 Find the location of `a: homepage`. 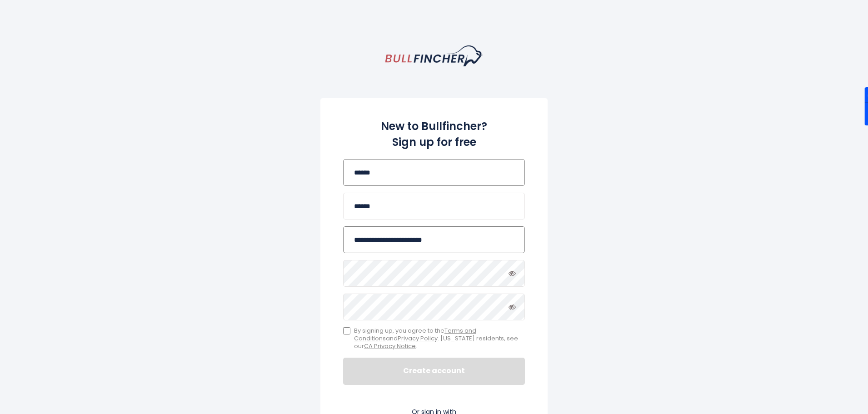

a: homepage is located at coordinates (434, 56).